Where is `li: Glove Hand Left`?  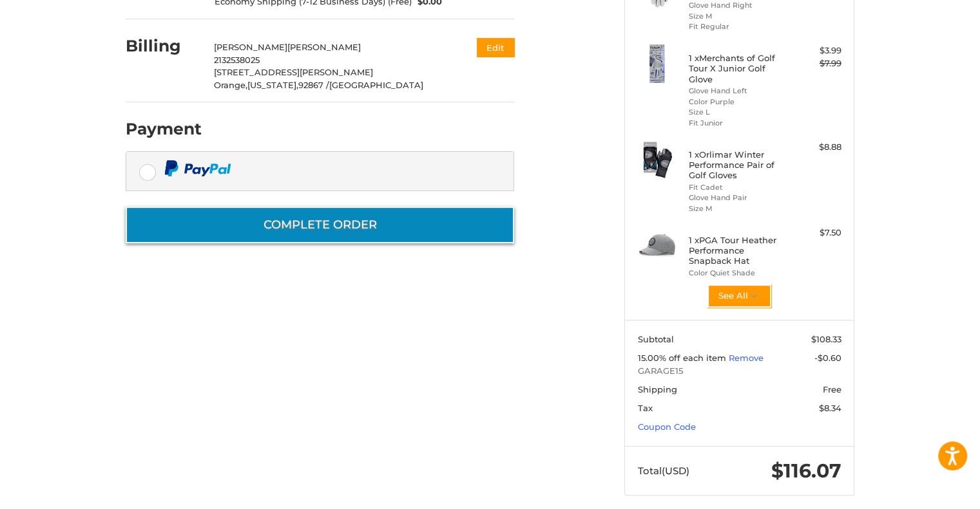 li: Glove Hand Left is located at coordinates (737, 91).